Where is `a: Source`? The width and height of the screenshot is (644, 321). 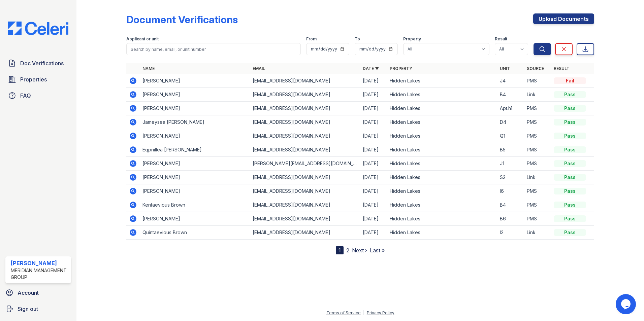 a: Source is located at coordinates (535, 69).